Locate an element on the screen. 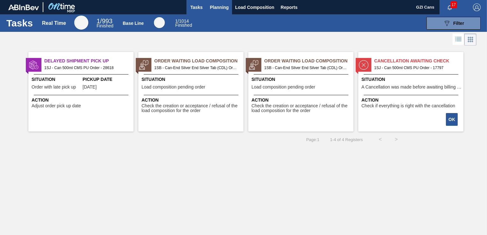 Image resolution: width=487 pixels, height=235 pixels. div: List Vision is located at coordinates (459, 40).